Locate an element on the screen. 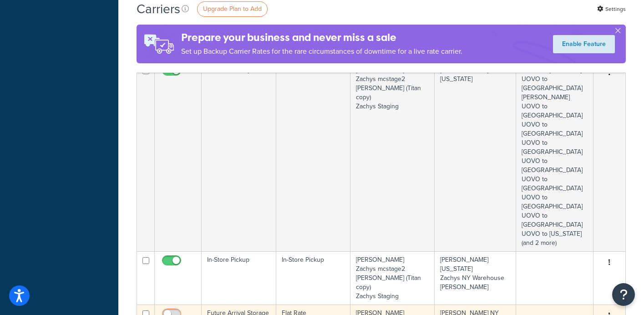  span: Upgrade Plan to Add is located at coordinates (232, 8).